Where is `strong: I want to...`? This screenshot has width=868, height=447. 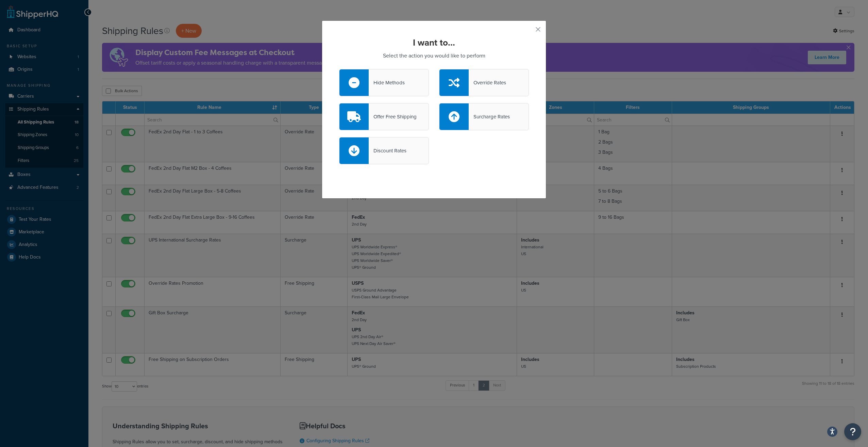
strong: I want to... is located at coordinates (434, 43).